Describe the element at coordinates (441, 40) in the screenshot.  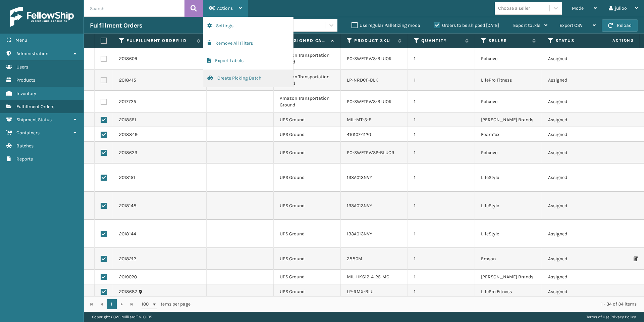
I see `label: Quantity` at that location.